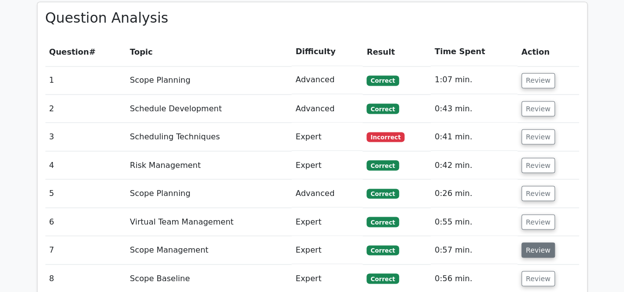 This screenshot has height=292, width=624. I want to click on td: 0:57 min., so click(474, 250).